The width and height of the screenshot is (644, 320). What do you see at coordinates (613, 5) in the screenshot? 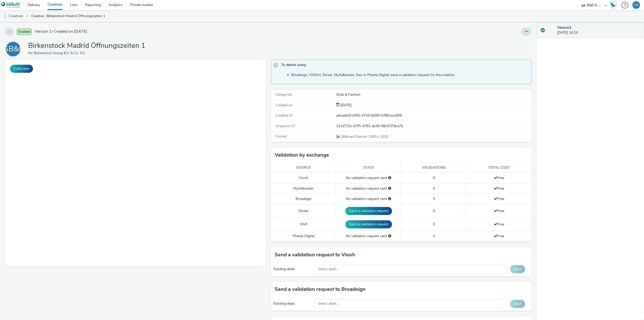
I see `div: Hawk Academy` at bounding box center [613, 5].